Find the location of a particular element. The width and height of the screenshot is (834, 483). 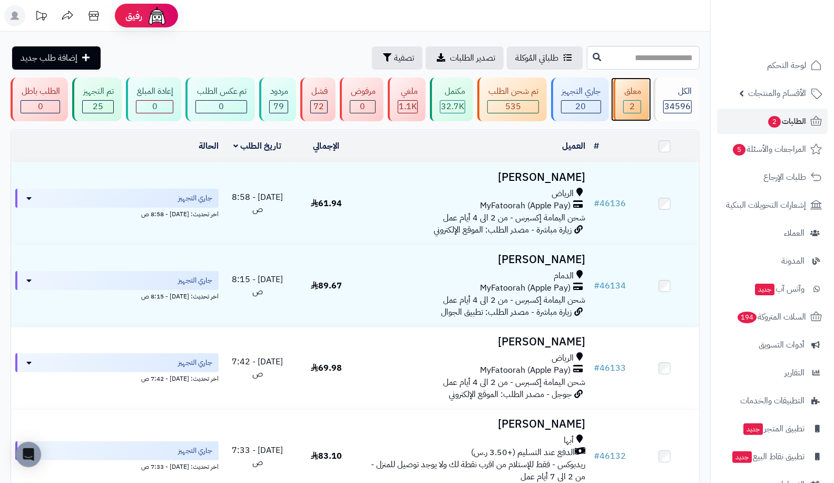

span: الرياض is located at coordinates (563, 358).